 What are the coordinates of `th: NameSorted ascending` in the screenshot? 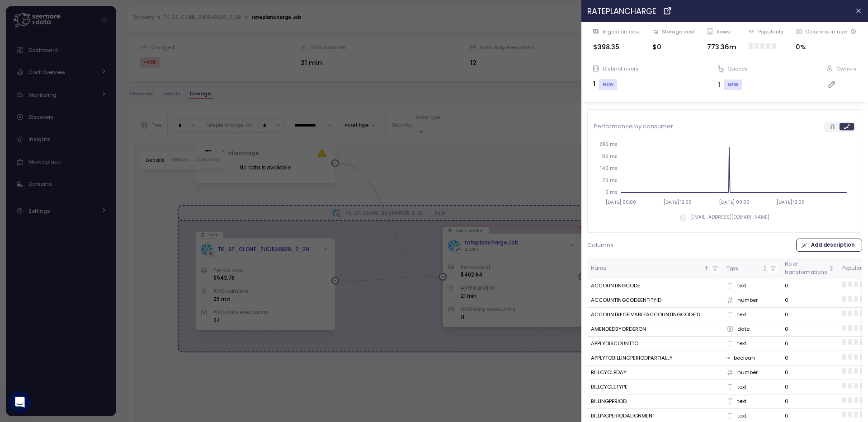 It's located at (655, 268).